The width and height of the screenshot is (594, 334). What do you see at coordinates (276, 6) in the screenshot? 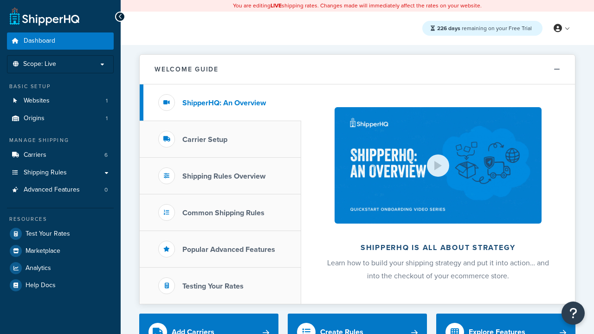
I see `b: LIVE` at bounding box center [276, 6].